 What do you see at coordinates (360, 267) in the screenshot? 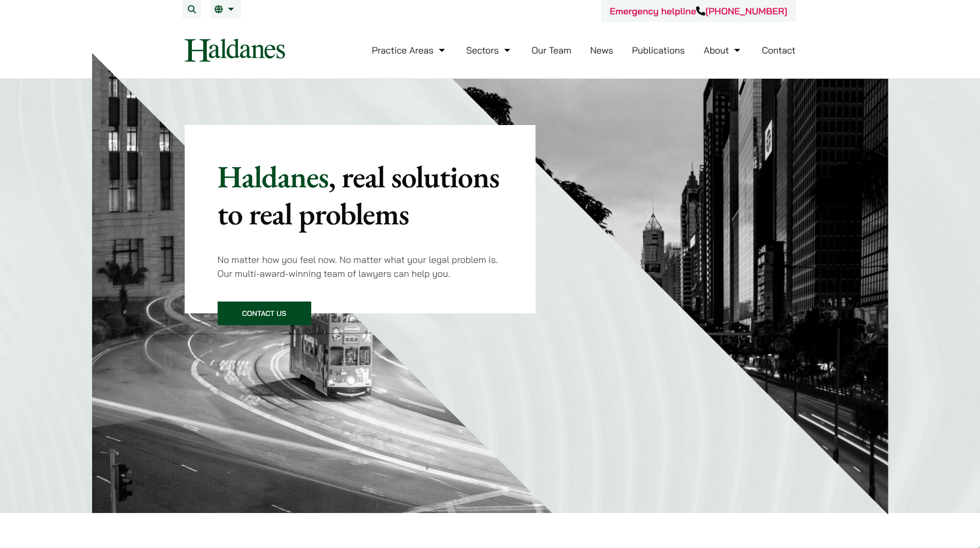
I see `p: No matter how you feel now. No matter what your legal problem is. Our multi-award-winning team of...` at bounding box center [360, 267].